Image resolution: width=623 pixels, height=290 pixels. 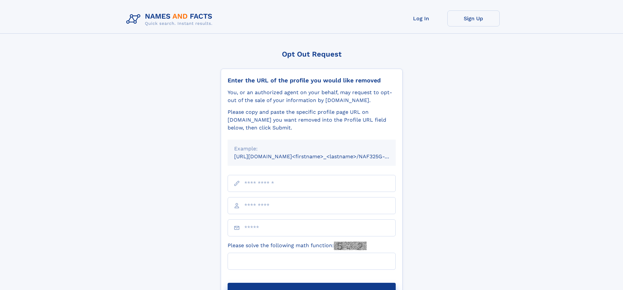 I want to click on div: Enter the URL of the profile you would like removed, so click(x=312, y=81).